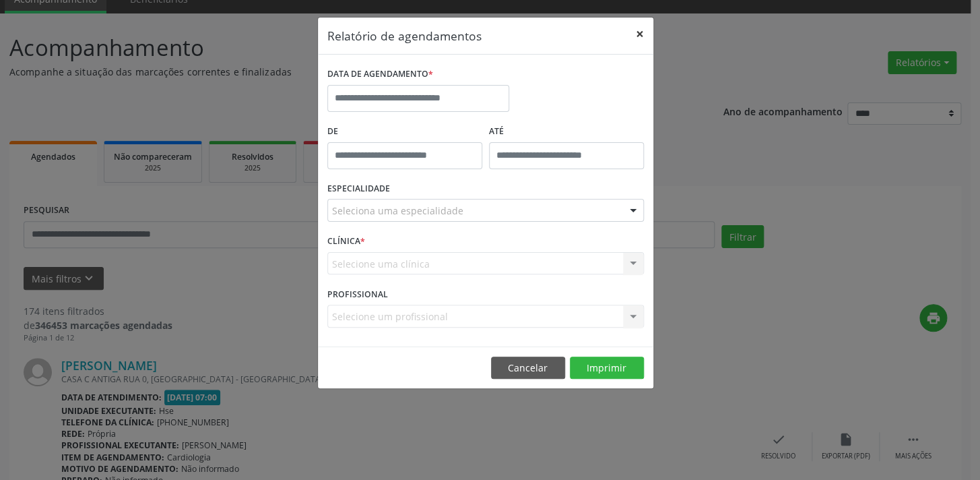 The width and height of the screenshot is (980, 480). I want to click on label: DATA DE AGENDAMENTO, so click(380, 74).